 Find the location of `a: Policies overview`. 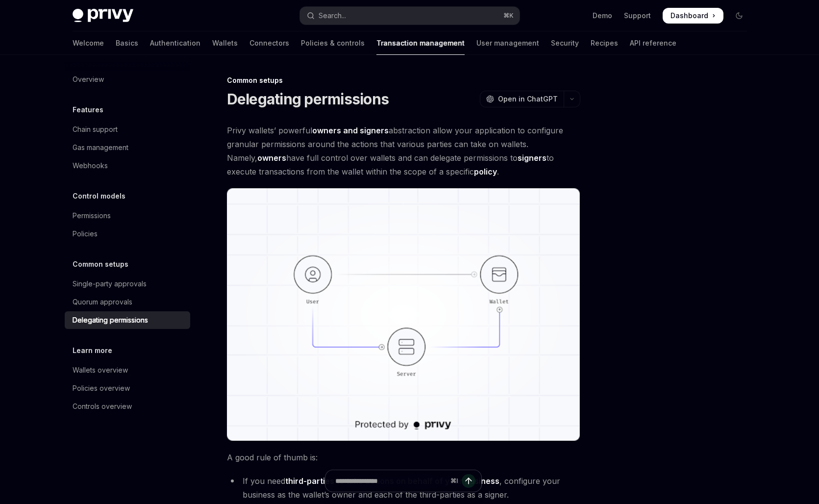

a: Policies overview is located at coordinates (128, 388).